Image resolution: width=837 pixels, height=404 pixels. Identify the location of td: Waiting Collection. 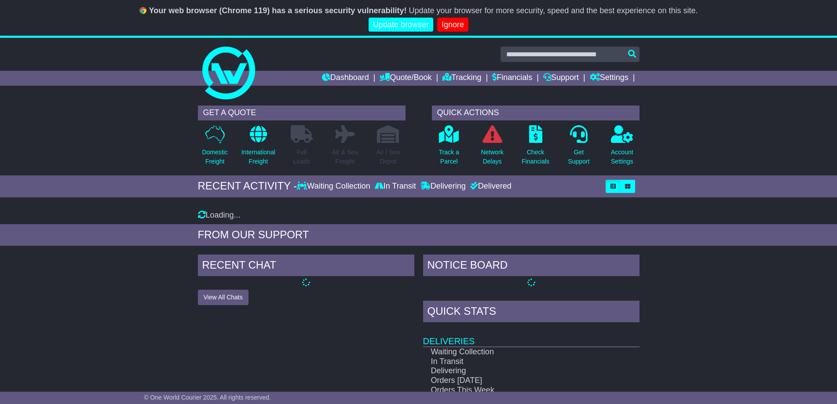
(515, 352).